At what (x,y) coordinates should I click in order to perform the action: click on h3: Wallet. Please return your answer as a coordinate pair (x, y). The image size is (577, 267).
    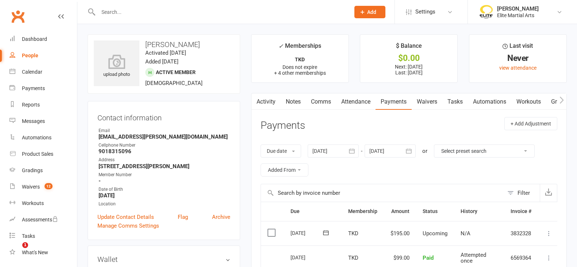
    Looking at the image, I should click on (164, 259).